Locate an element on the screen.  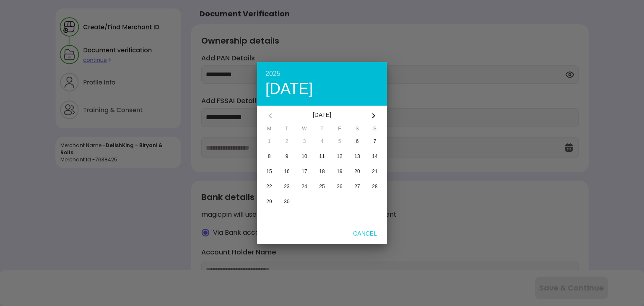
span: 11 is located at coordinates (322, 156).